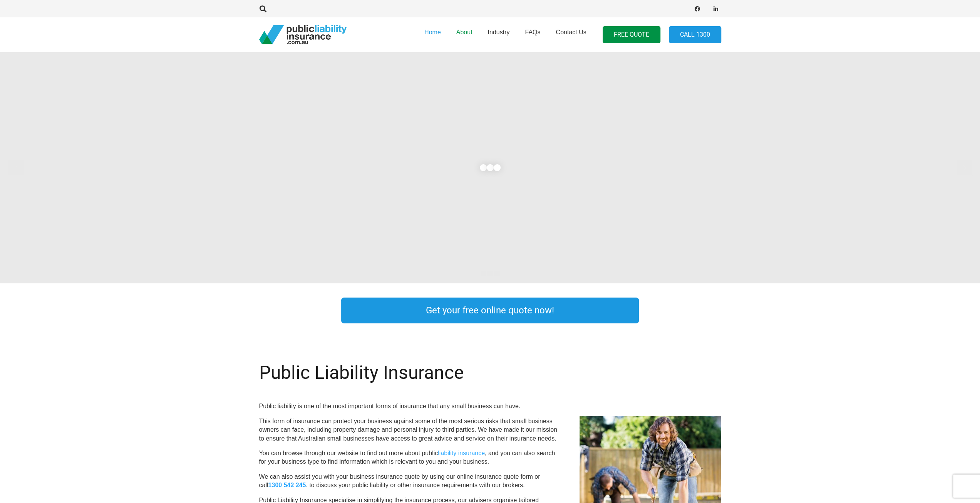  Describe the element at coordinates (533, 35) in the screenshot. I see `a: FAQs` at that location.